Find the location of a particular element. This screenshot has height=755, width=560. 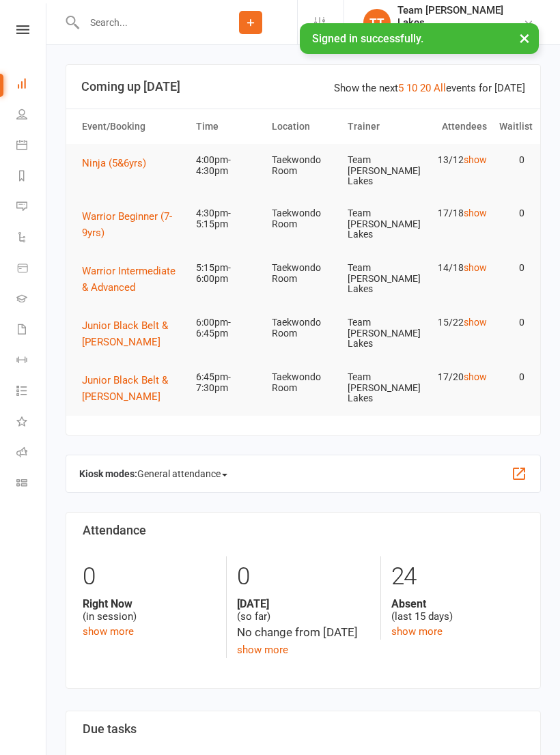

th: Trainer is located at coordinates (379, 126).